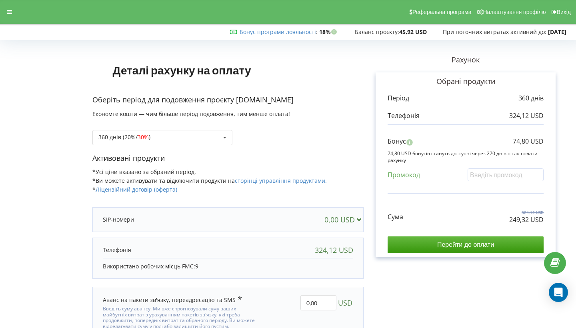  What do you see at coordinates (191, 114) in the screenshot?
I see `span: Економте кошти — чим більше період подовження, тим менше оплата!` at bounding box center [191, 114].